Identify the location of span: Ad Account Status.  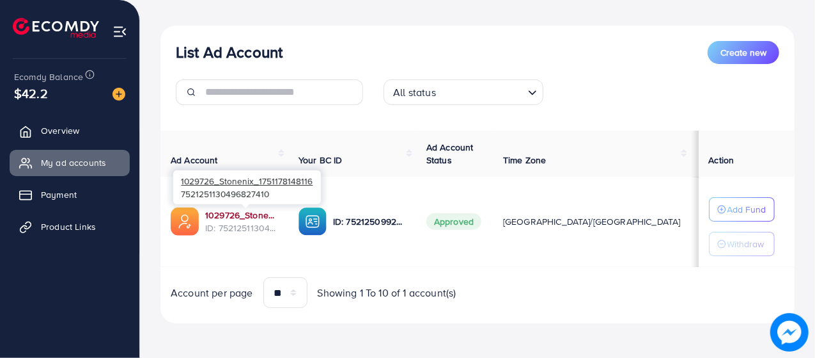
(450, 153).